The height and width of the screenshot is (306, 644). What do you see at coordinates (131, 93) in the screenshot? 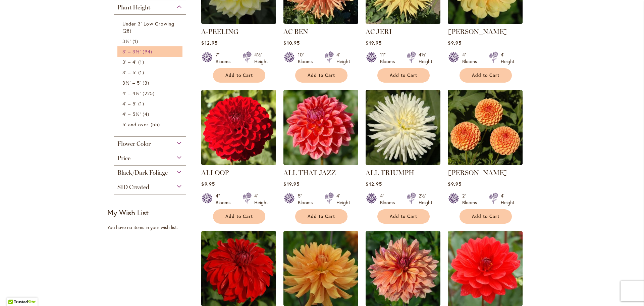
I see `span: 4' – 4½'` at bounding box center [131, 93].